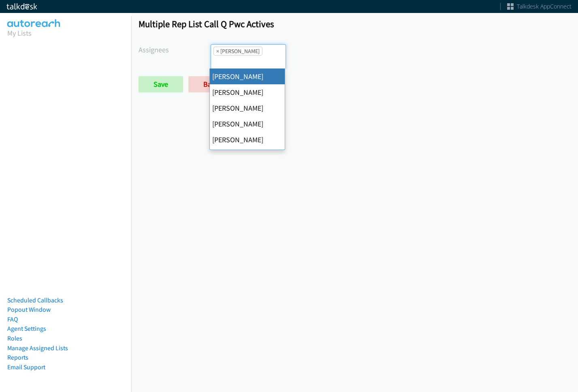 The width and height of the screenshot is (578, 392). Describe the element at coordinates (539, 6) in the screenshot. I see `a: Talkdesk AppConnect` at that location.